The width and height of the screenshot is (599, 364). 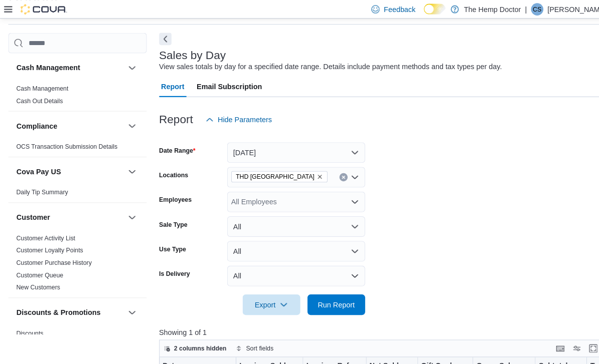 What do you see at coordinates (169, 171) in the screenshot?
I see `label: Locations` at bounding box center [169, 171].